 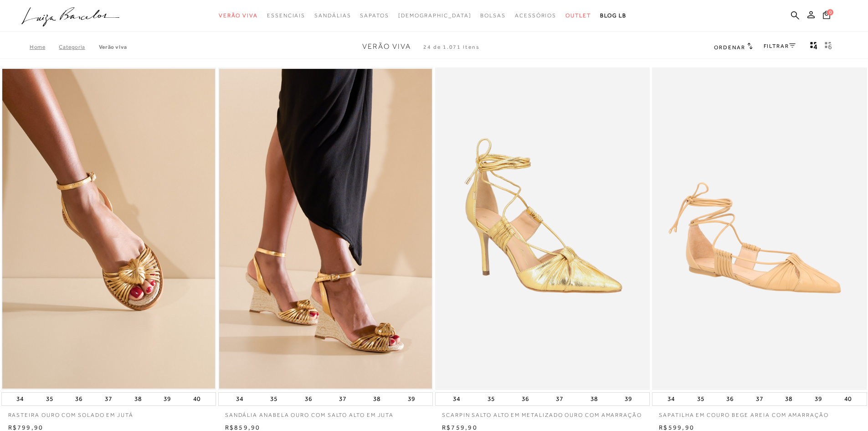 I want to click on span: Sapatos, so click(x=374, y=16).